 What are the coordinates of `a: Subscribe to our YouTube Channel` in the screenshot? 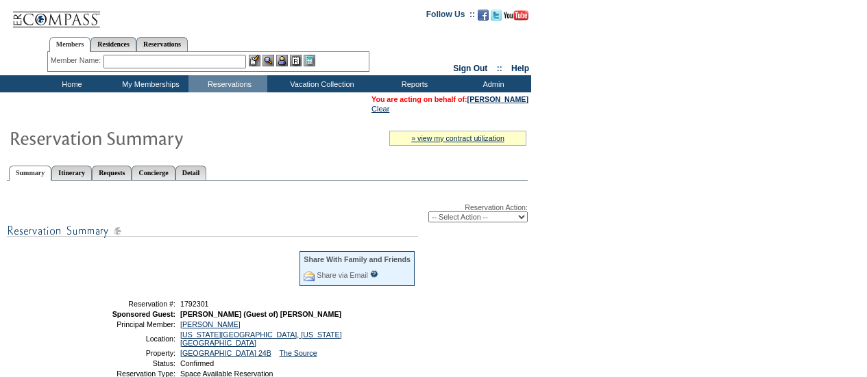 It's located at (516, 18).